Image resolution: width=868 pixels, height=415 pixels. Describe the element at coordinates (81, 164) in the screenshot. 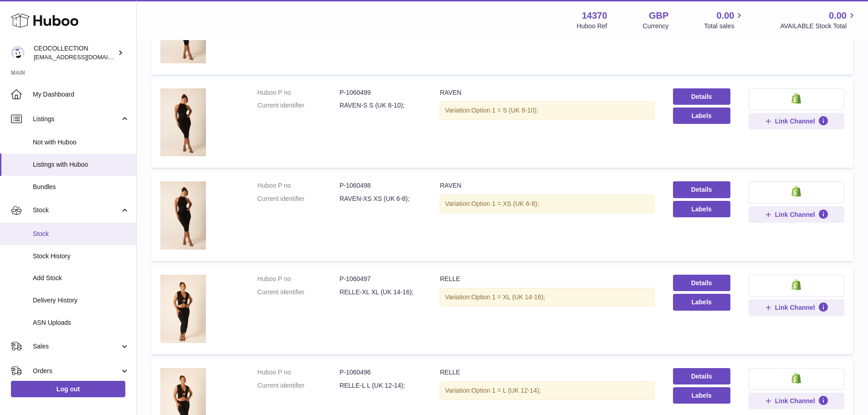

I see `span: Listings with Huboo` at that location.